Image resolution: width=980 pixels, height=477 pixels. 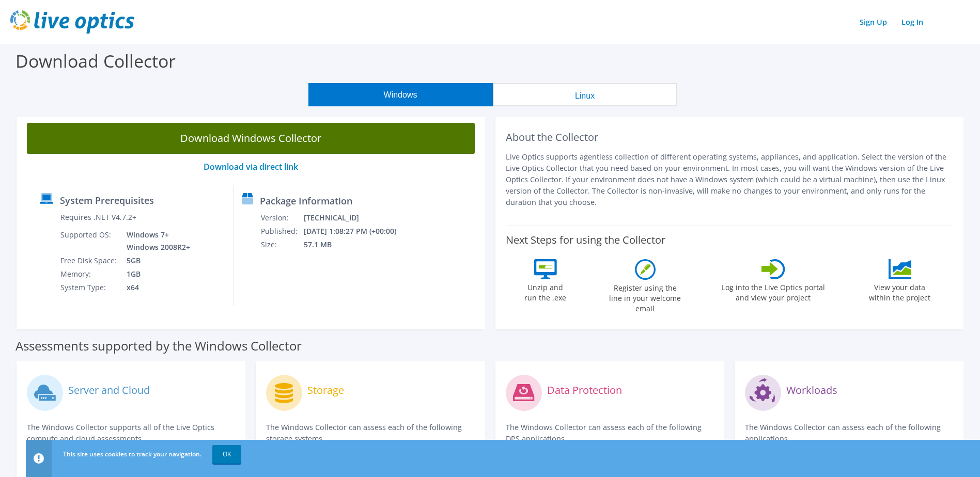 What do you see at coordinates (585, 240) in the screenshot?
I see `label: Next Steps for using the Collector` at bounding box center [585, 240].